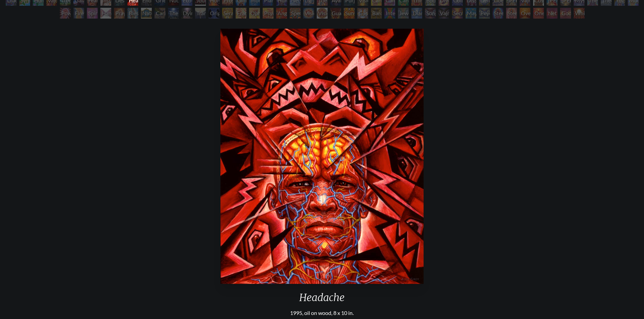 This screenshot has height=319, width=644. Describe the element at coordinates (471, 13) in the screenshot. I see `div: Mayan Being` at that location.